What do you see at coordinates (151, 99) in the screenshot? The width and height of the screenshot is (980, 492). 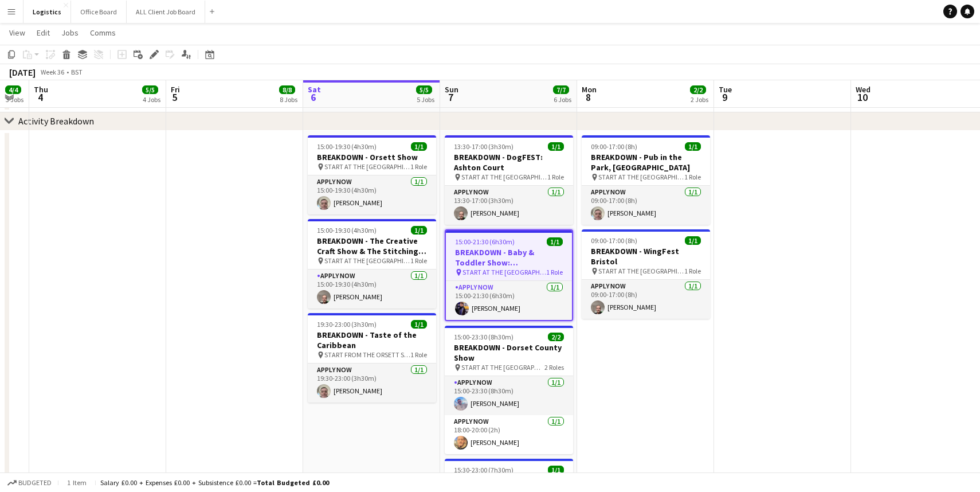 I see `div: 4 Jobs` at bounding box center [151, 99].